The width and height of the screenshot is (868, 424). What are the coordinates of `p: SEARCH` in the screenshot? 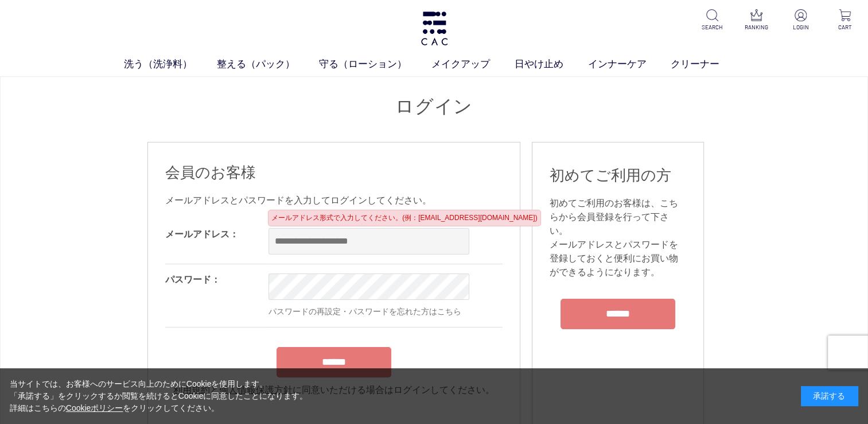 It's located at (712, 27).